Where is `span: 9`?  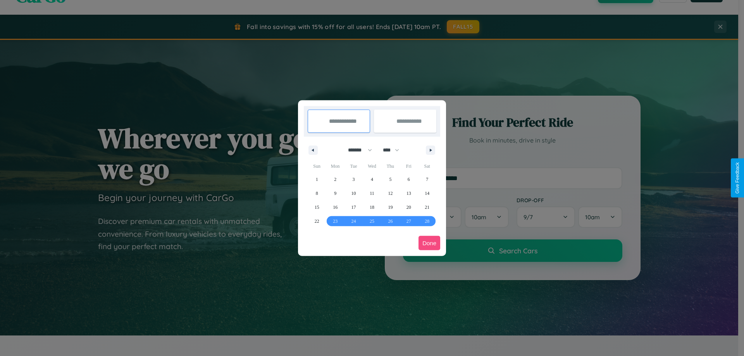 span: 9 is located at coordinates (335, 193).